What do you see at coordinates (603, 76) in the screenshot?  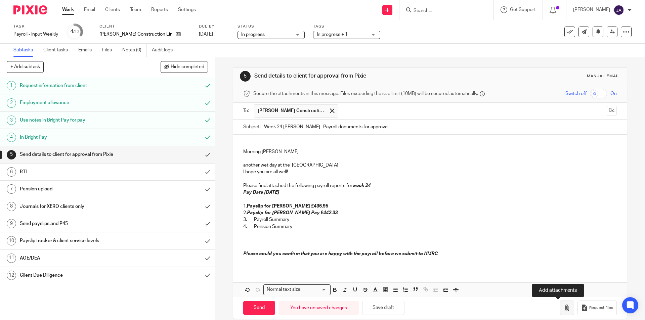 I see `div: Manual email` at bounding box center [603, 76].